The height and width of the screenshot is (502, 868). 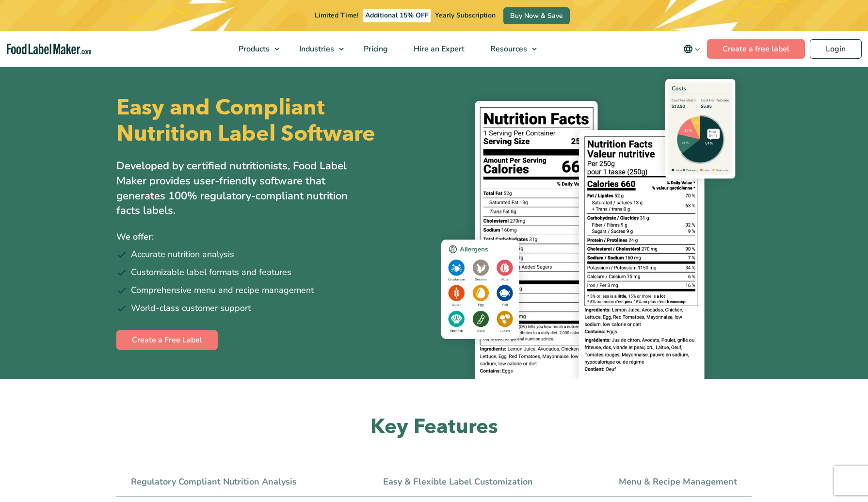 What do you see at coordinates (438, 49) in the screenshot?
I see `span: Hire an Expert` at bounding box center [438, 49].